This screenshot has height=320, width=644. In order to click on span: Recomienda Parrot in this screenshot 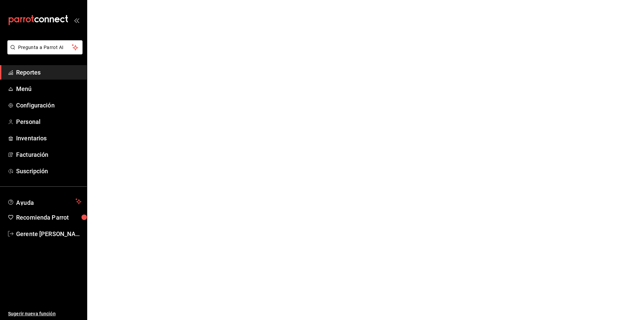, I will do `click(49, 217)`.